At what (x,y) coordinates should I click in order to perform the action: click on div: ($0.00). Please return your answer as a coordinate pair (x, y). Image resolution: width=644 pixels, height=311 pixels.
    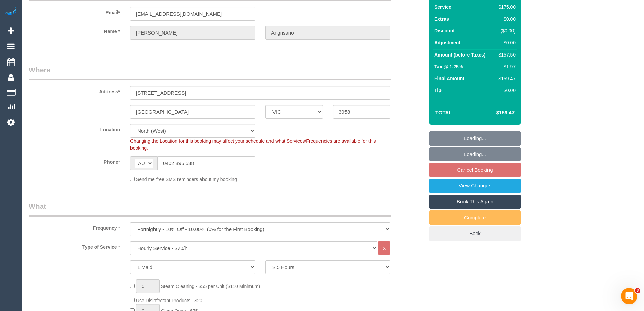
    Looking at the image, I should click on (506, 31).